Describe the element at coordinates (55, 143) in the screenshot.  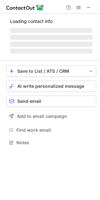
I see `span: Notes` at that location.